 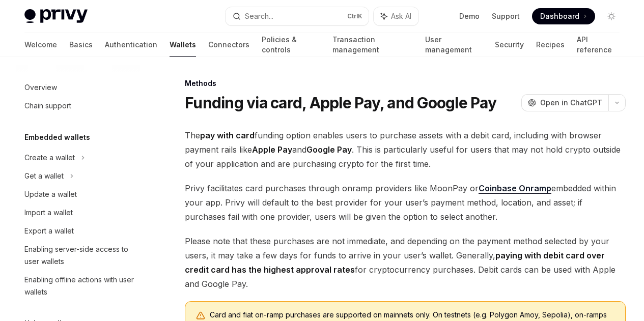 I want to click on a: Update a wallet, so click(x=81, y=195).